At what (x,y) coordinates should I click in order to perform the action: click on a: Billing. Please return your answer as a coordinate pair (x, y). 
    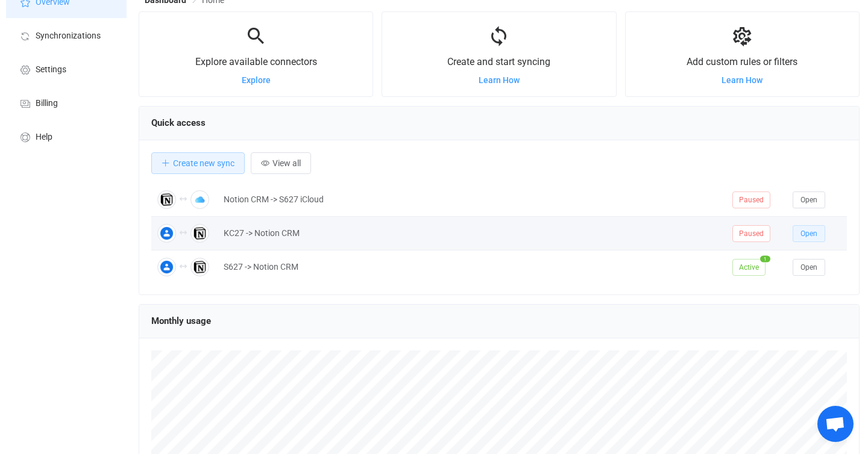
    Looking at the image, I should click on (66, 103).